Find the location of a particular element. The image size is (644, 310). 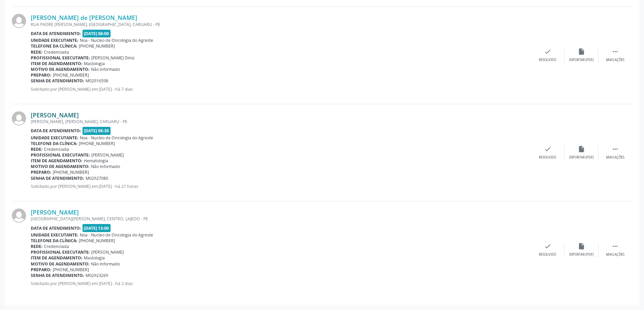

span: Hematologia is located at coordinates (96, 161).